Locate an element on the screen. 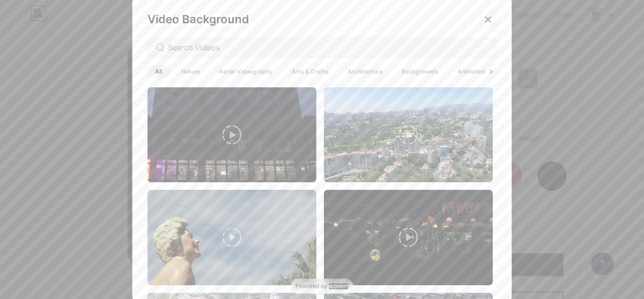  span: Arts & Crafts is located at coordinates (310, 71).